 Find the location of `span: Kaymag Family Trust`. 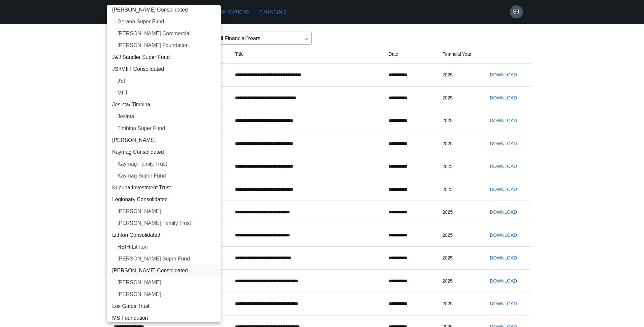

span: Kaymag Family Trust is located at coordinates (166, 164).